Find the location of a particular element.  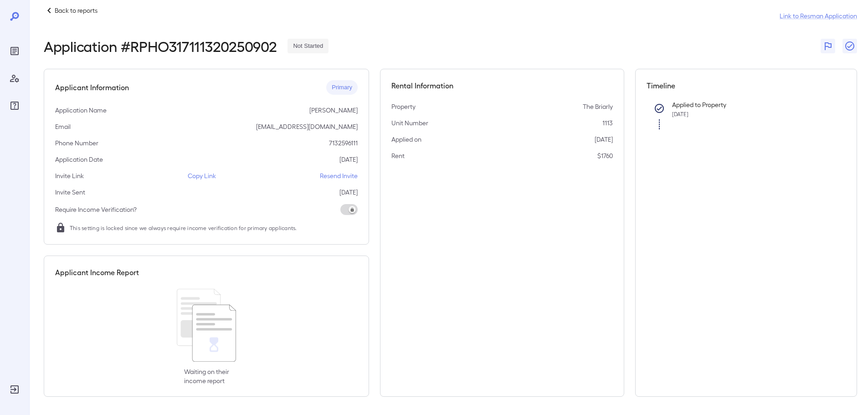

p: 1113 is located at coordinates (608, 123).